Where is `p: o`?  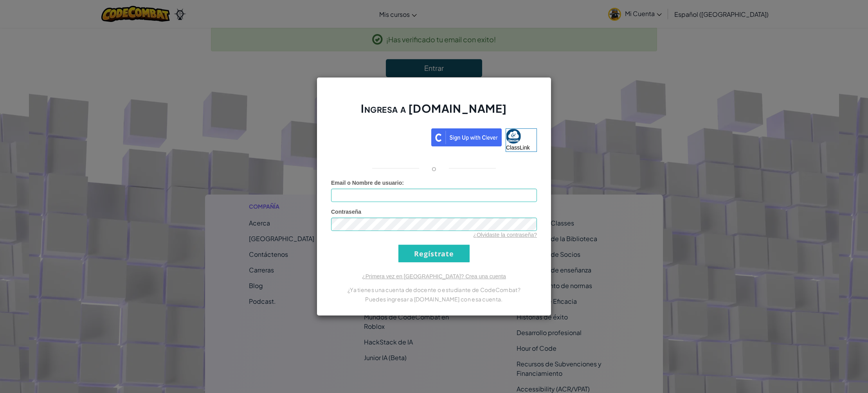 p: o is located at coordinates (434, 168).